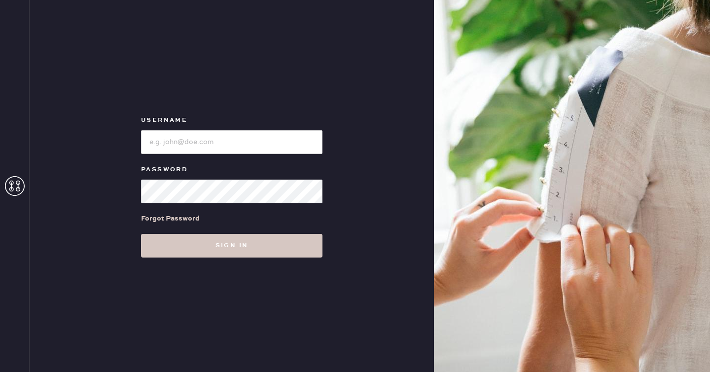  Describe the element at coordinates (232, 170) in the screenshot. I see `label: Password` at that location.